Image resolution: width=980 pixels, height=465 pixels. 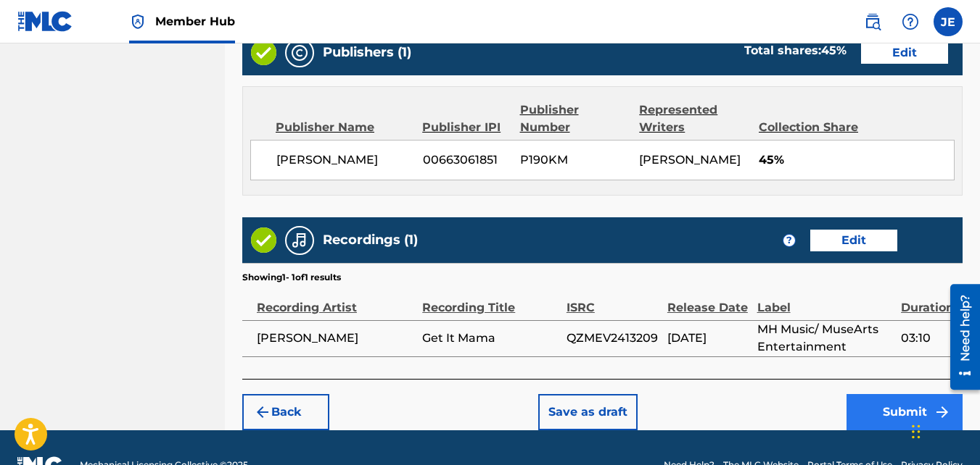 What do you see at coordinates (195, 21) in the screenshot?
I see `span: Member Hub` at bounding box center [195, 21].